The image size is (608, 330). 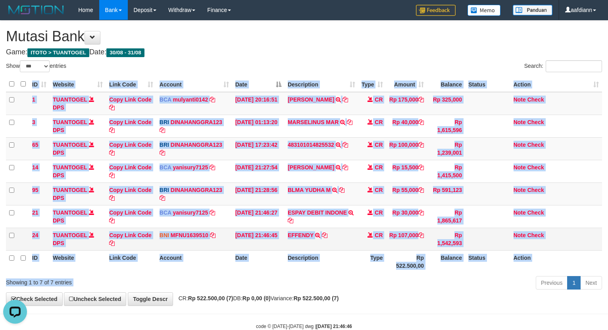 What do you see at coordinates (300, 235) in the screenshot?
I see `a: EFFENDY` at bounding box center [300, 235].